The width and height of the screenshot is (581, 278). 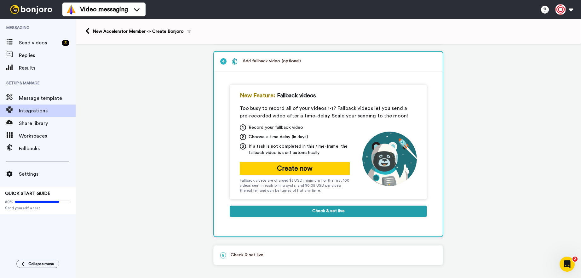 I want to click on span: QUICK START GUIDE, so click(x=28, y=194).